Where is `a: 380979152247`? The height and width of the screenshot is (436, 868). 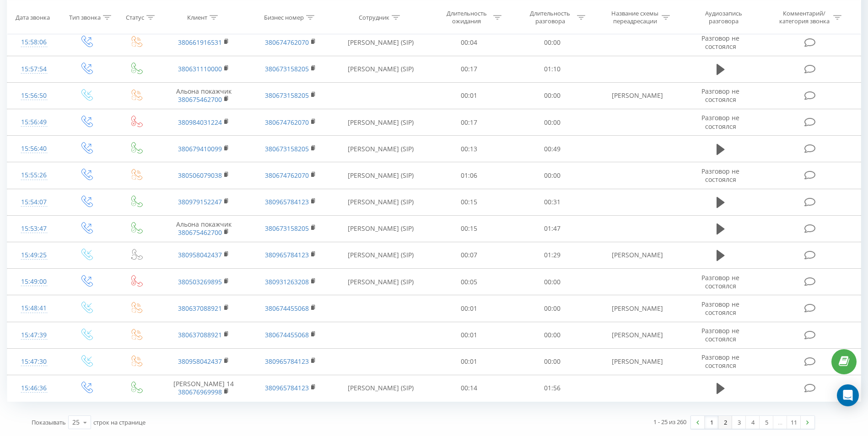 a: 380979152247 is located at coordinates (200, 202).